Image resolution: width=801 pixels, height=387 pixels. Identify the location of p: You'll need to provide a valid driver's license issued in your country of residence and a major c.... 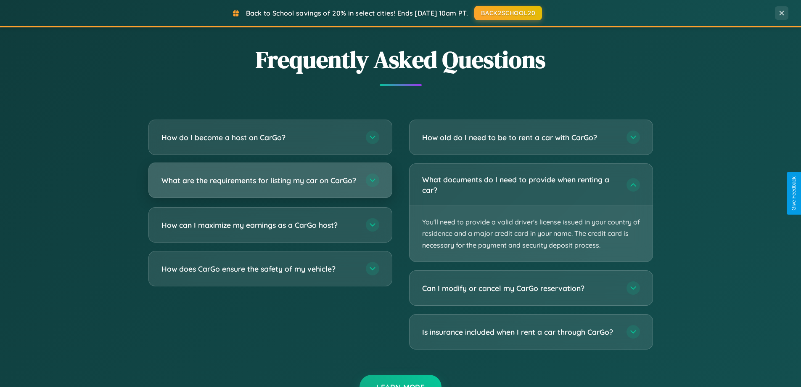
(531, 233).